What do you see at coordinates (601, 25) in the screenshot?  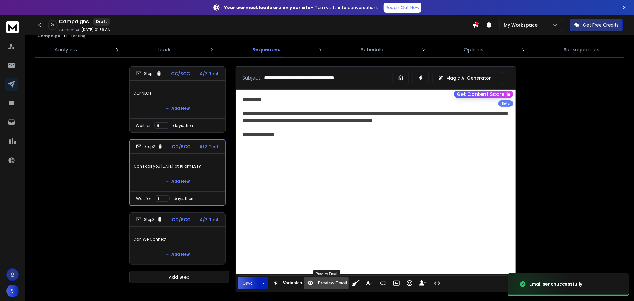 I see `p: Get Free Credits` at bounding box center [601, 25].